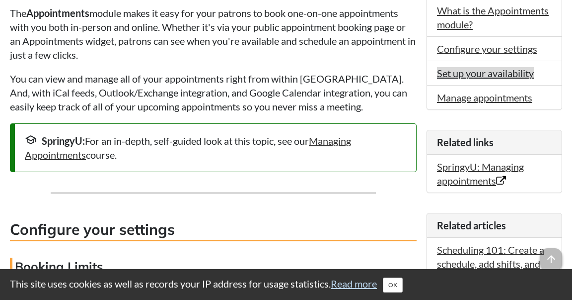 Image resolution: width=572 pixels, height=300 pixels. Describe the element at coordinates (485, 97) in the screenshot. I see `a: Manage appointments` at that location.